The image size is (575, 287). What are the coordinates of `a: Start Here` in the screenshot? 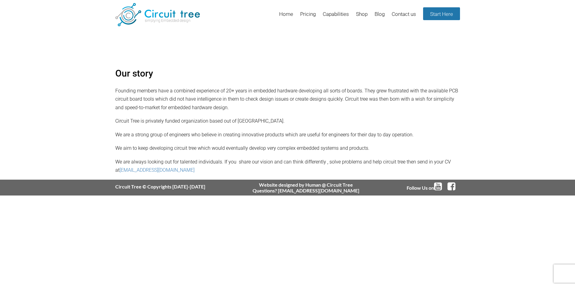 It's located at (441, 14).